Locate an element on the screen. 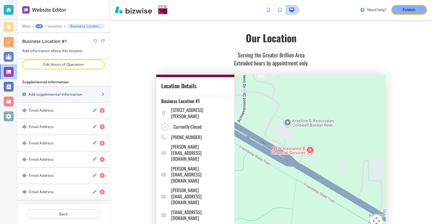  p: Closed is located at coordinates (196, 127).